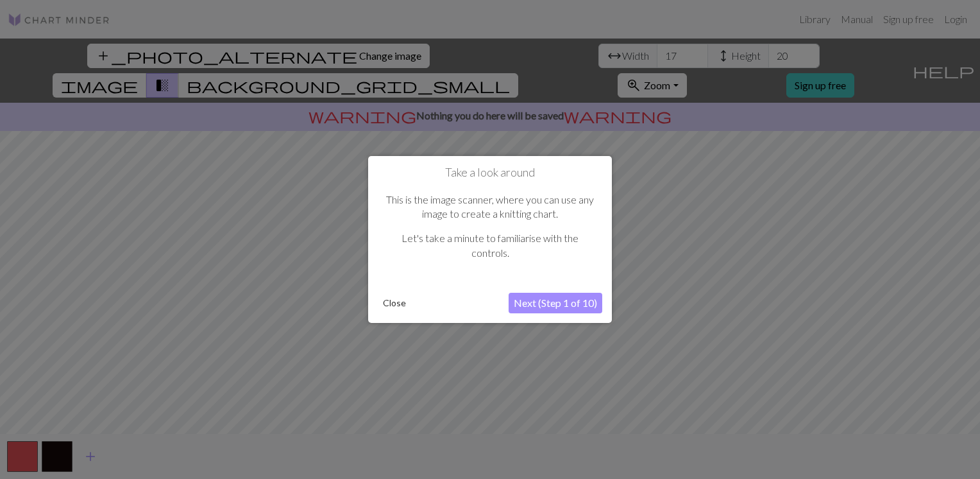  Describe the element at coordinates (556, 303) in the screenshot. I see `button: Next (Step 1 of 10)` at that location.